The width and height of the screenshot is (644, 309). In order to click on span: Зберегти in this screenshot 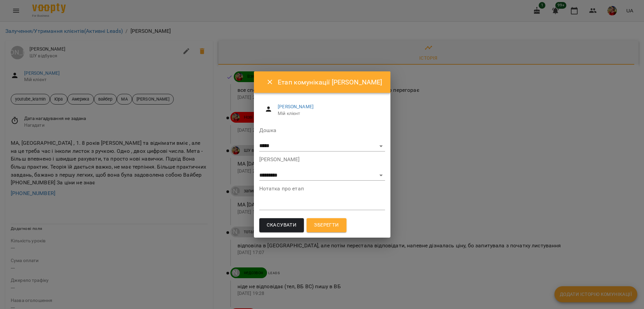, I will do `click(326, 226)`.